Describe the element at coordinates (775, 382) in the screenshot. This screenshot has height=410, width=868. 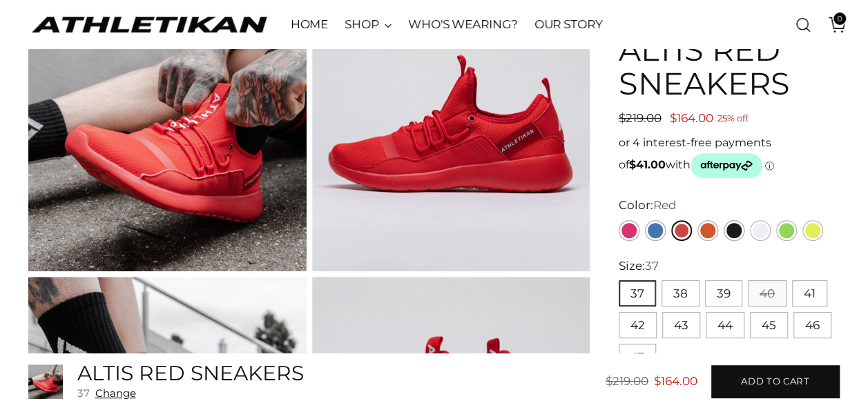
I see `button: Add to cart` at that location.